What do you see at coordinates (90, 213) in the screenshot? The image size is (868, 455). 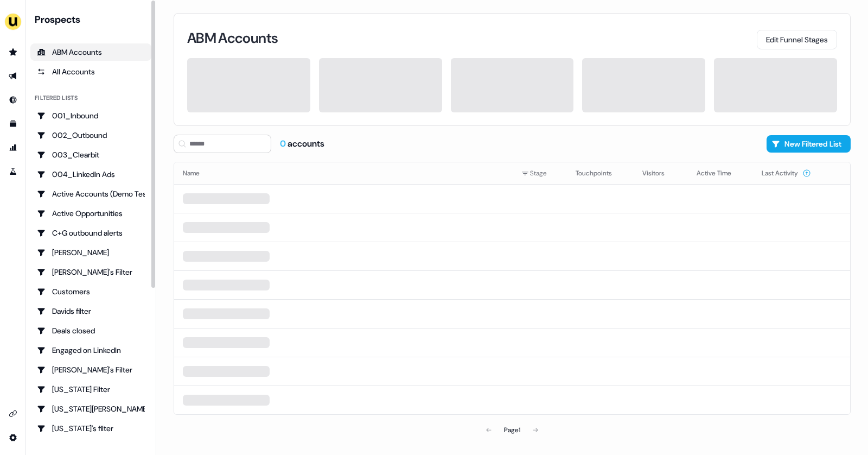 I see `a: Go to Active Opportunities` at bounding box center [90, 213].